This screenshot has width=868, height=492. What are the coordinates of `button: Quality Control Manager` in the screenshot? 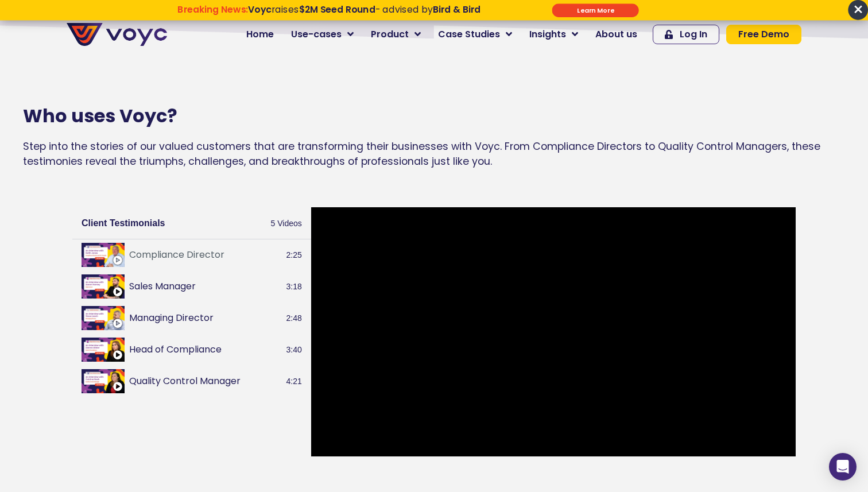 It's located at (206, 381).